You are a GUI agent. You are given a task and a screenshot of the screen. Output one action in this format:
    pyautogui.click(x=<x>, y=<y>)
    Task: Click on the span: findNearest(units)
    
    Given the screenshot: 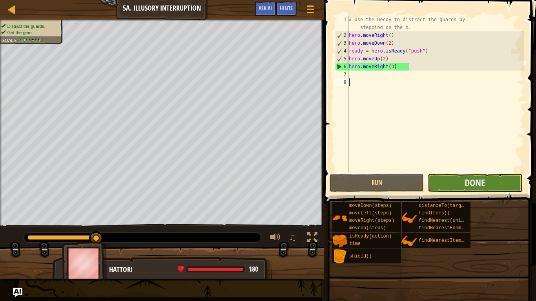 What is the action you would take?
    pyautogui.click(x=444, y=221)
    